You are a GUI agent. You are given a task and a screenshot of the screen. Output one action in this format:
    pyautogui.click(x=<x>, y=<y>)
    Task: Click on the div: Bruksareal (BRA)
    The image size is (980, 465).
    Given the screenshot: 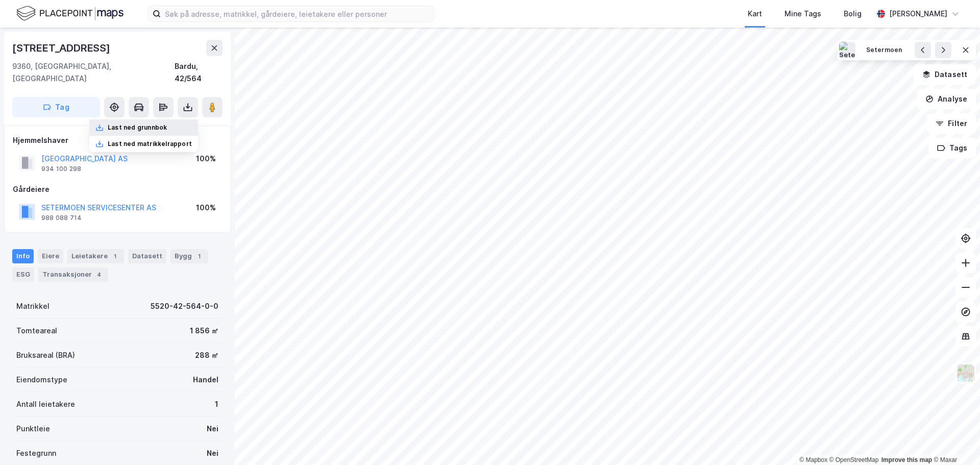 What is the action you would take?
    pyautogui.click(x=46, y=355)
    